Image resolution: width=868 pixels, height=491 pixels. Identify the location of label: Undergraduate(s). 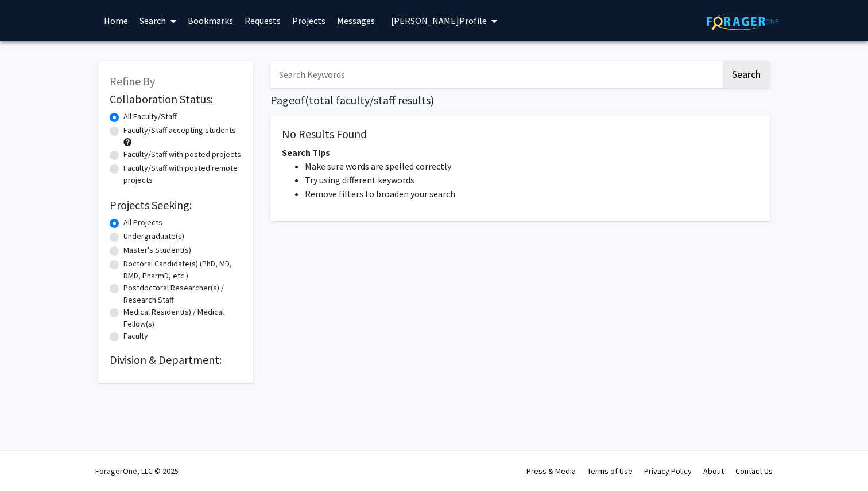
(154, 237).